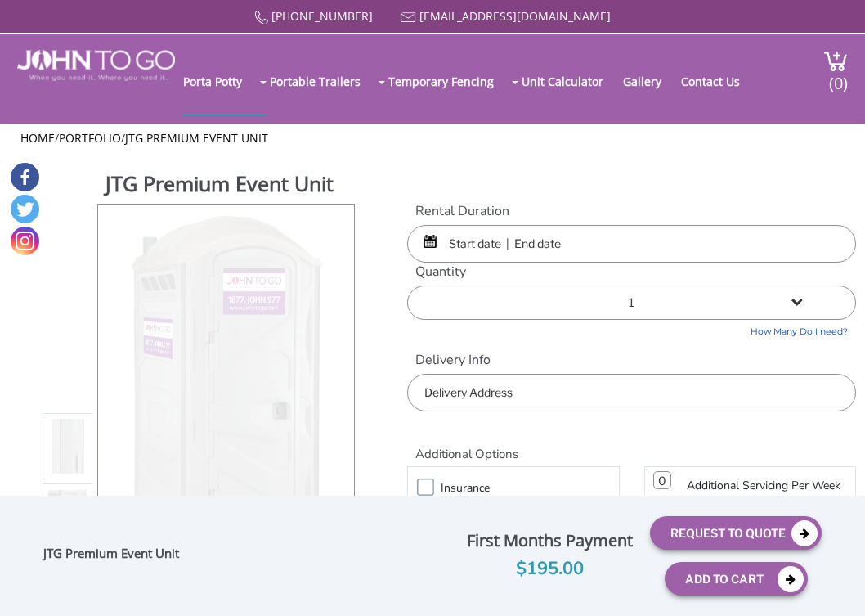 This screenshot has height=616, width=865. I want to click on label: Delivery Info, so click(632, 359).